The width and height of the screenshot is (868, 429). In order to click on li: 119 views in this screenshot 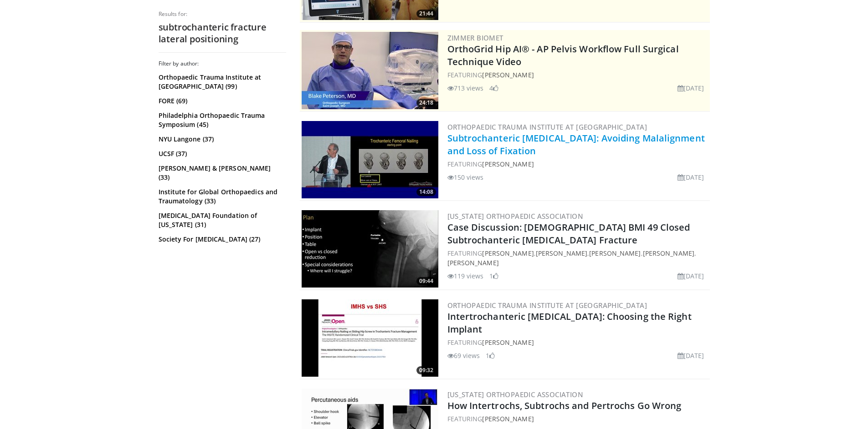, I will do `click(466, 276)`.